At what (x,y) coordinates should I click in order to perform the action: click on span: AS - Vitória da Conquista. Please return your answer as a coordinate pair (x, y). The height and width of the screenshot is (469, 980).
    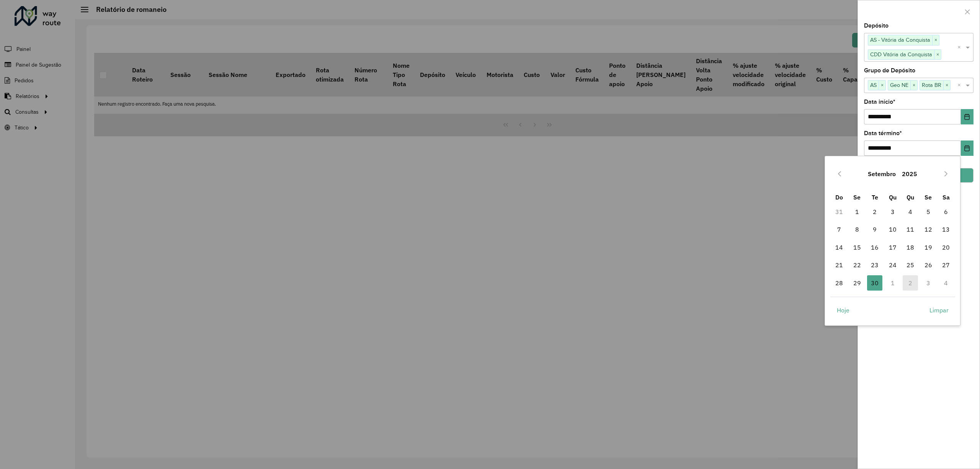
    Looking at the image, I should click on (900, 40).